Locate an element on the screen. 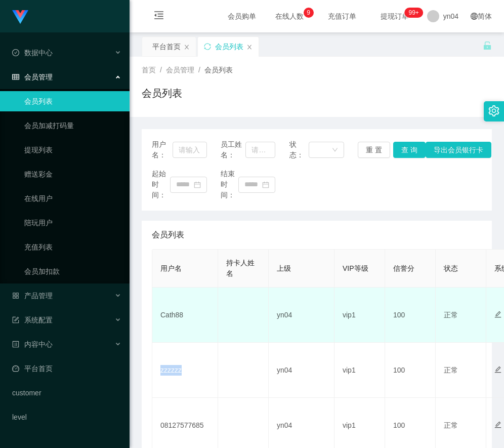  span: 首页 is located at coordinates (149, 70).